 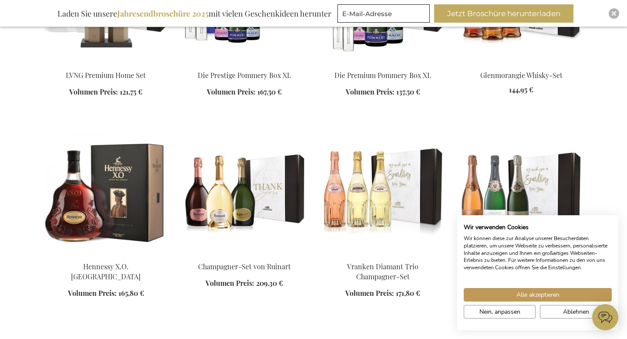 I want to click on a: Volumen Preis: 165,80 €, so click(x=106, y=293).